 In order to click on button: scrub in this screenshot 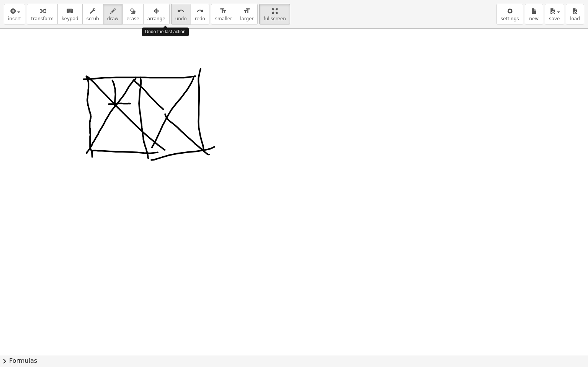, I will do `click(93, 14)`.